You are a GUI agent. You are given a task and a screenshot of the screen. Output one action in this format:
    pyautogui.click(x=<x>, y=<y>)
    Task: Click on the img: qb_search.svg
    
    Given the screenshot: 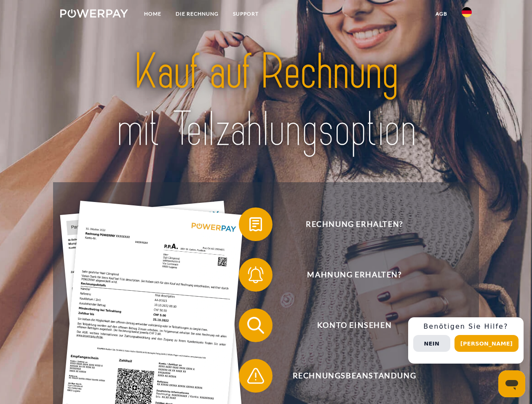 What is the action you would take?
    pyautogui.click(x=256, y=325)
    